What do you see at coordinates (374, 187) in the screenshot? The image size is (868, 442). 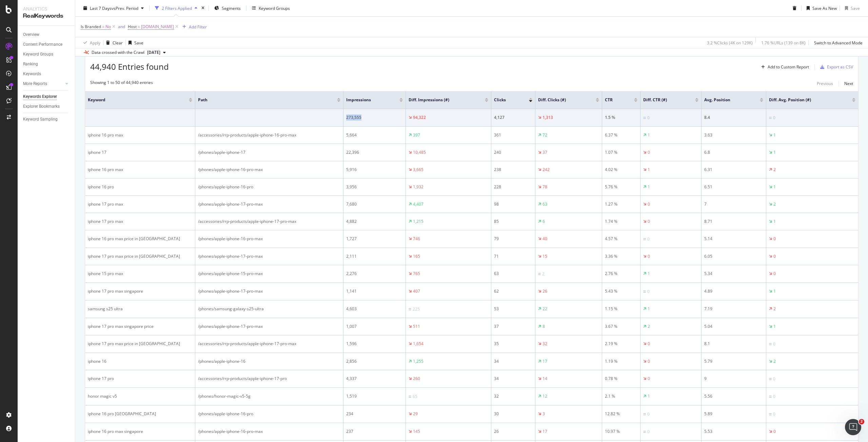 I see `div: 3,956` at bounding box center [374, 187].